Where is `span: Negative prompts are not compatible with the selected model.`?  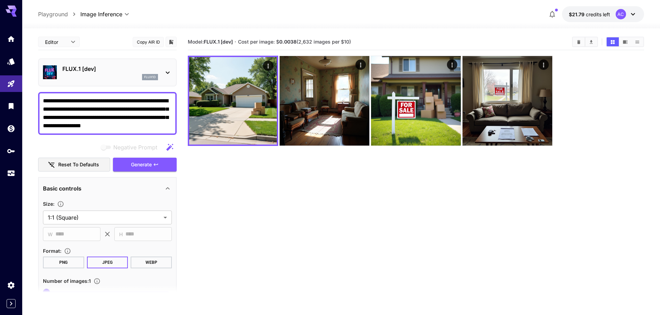 span: Negative prompts are not compatible with the selected model. is located at coordinates (131, 147).